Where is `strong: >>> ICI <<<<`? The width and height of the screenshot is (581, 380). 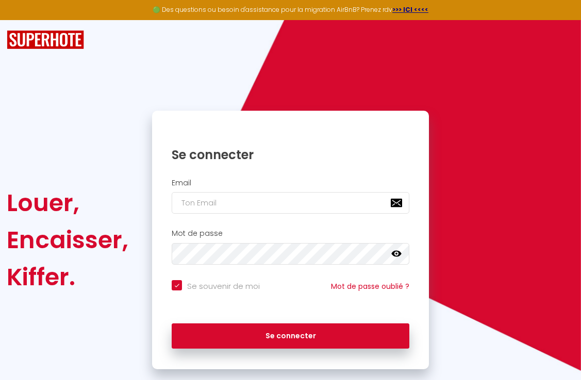
strong: >>> ICI <<<< is located at coordinates (410, 9).